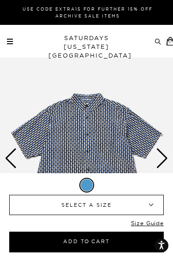  What do you see at coordinates (86, 242) in the screenshot?
I see `button: Add to Cart` at bounding box center [86, 242].